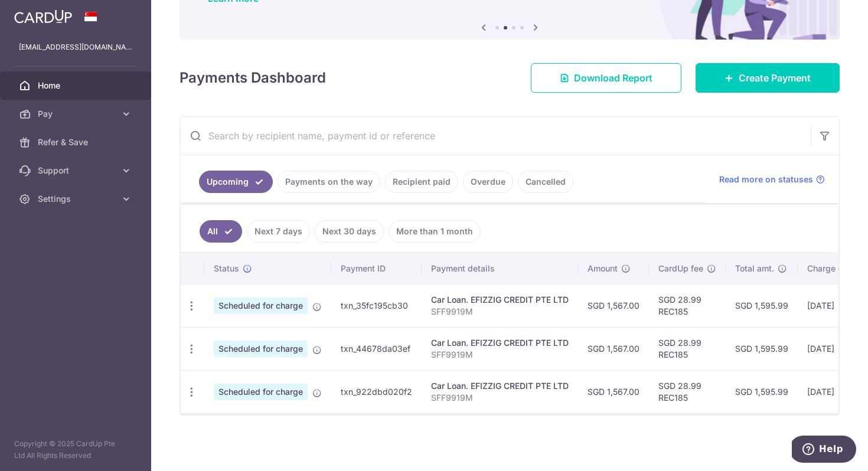  What do you see at coordinates (252, 78) in the screenshot?
I see `h4: Payments Dashboard` at bounding box center [252, 78].